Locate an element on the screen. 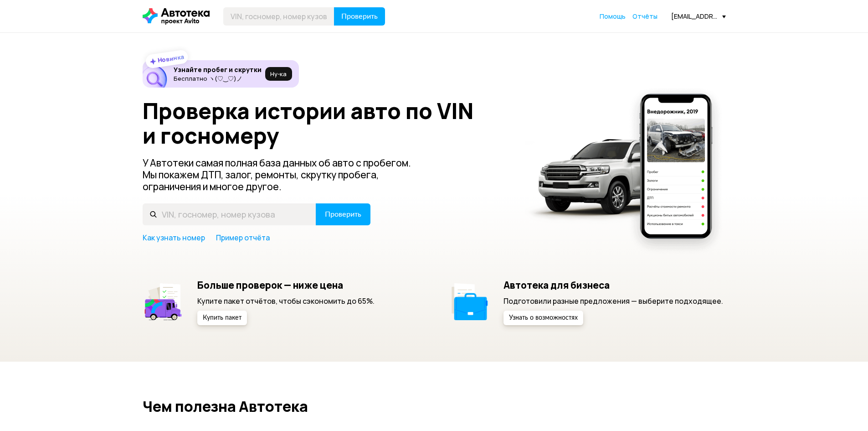 Image resolution: width=868 pixels, height=431 pixels. span: Ну‑ка is located at coordinates (278, 74).